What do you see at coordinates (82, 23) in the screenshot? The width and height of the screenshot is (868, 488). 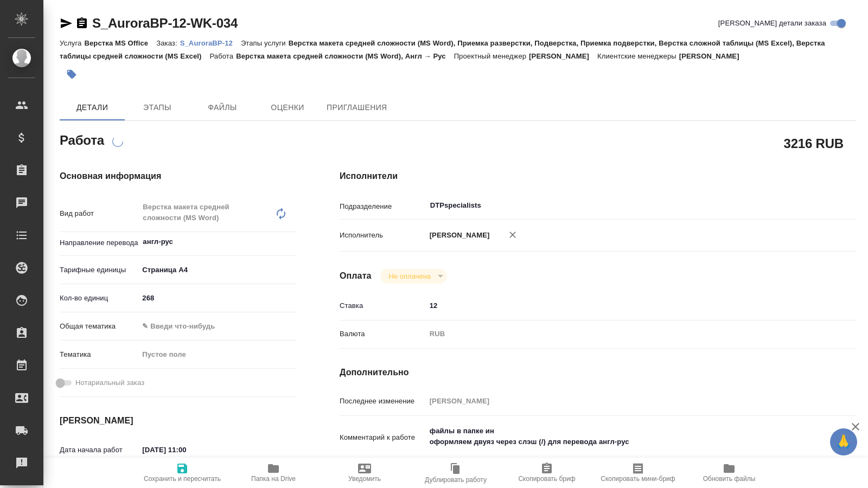 I see `button: Скопировать ссылку` at bounding box center [82, 23].